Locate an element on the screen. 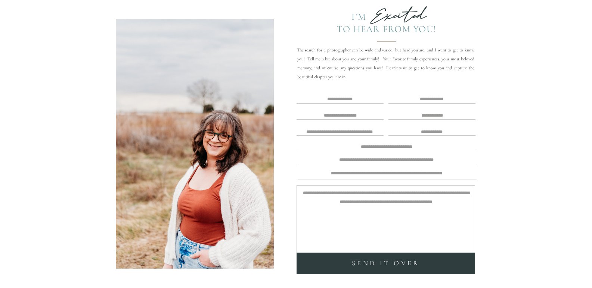 The height and width of the screenshot is (288, 592). b: Excited is located at coordinates (398, 15).